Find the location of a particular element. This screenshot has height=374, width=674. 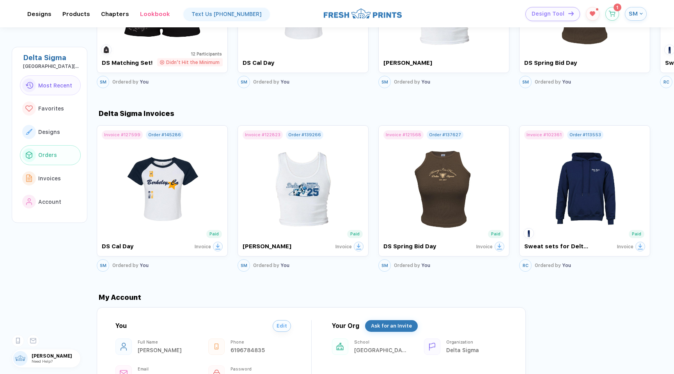

span: Designs is located at coordinates (49, 132).